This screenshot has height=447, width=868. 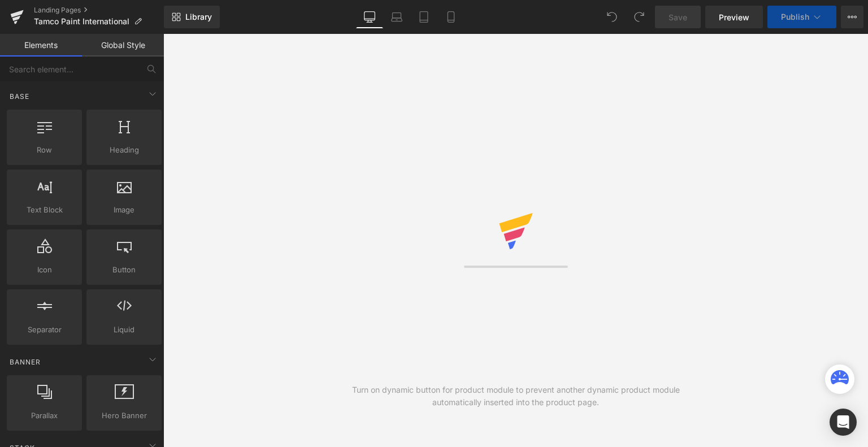 What do you see at coordinates (796, 17) in the screenshot?
I see `span: Publish` at bounding box center [796, 17].